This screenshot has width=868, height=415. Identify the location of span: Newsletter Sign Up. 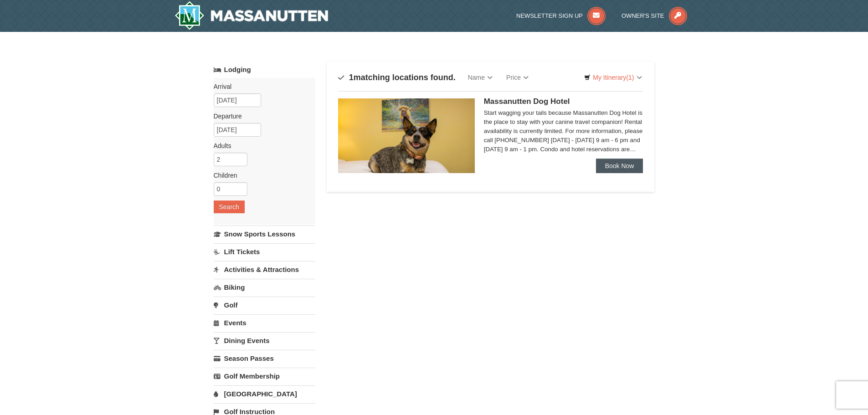
(549, 15).